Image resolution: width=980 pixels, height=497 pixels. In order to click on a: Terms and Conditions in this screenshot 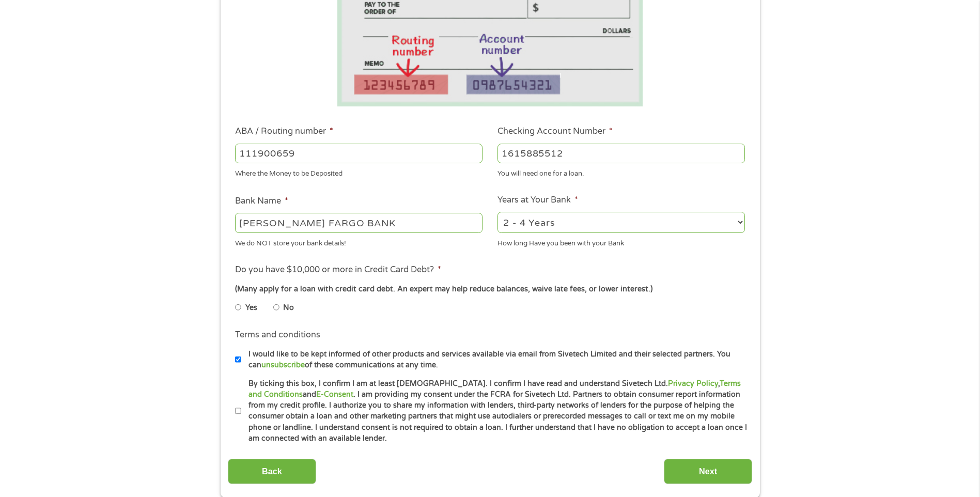, I will do `click(495, 389)`.